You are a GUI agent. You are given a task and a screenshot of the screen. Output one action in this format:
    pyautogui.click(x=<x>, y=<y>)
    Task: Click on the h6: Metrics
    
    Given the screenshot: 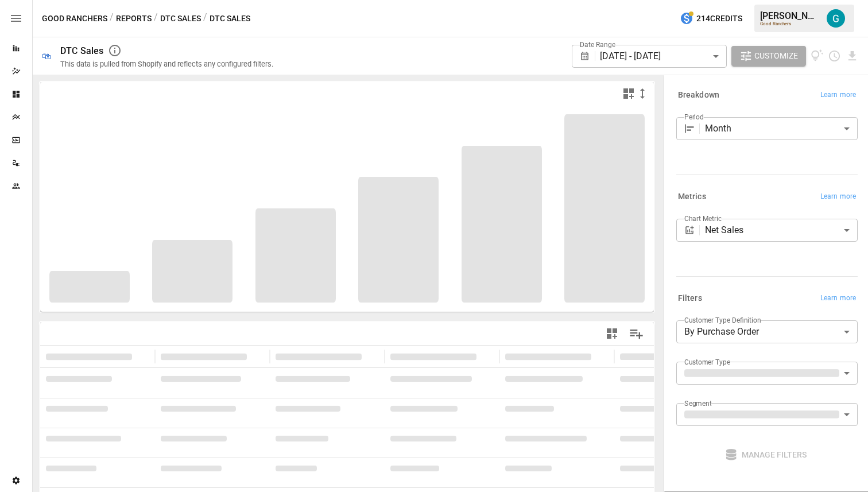 What is the action you would take?
    pyautogui.click(x=692, y=197)
    